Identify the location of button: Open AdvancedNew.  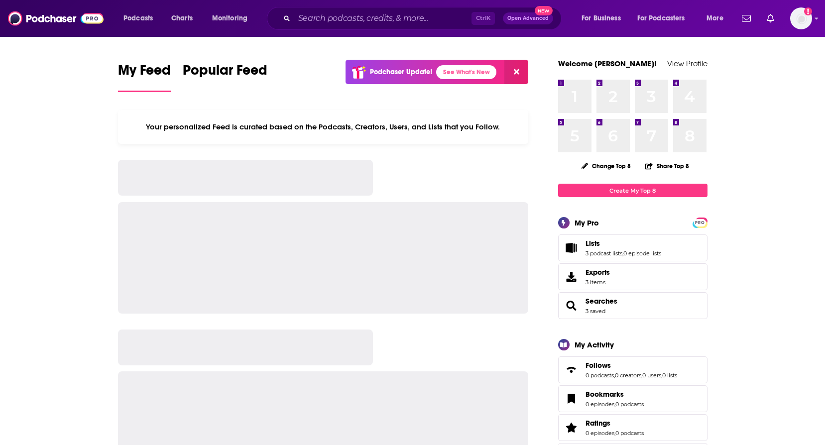
(528, 18).